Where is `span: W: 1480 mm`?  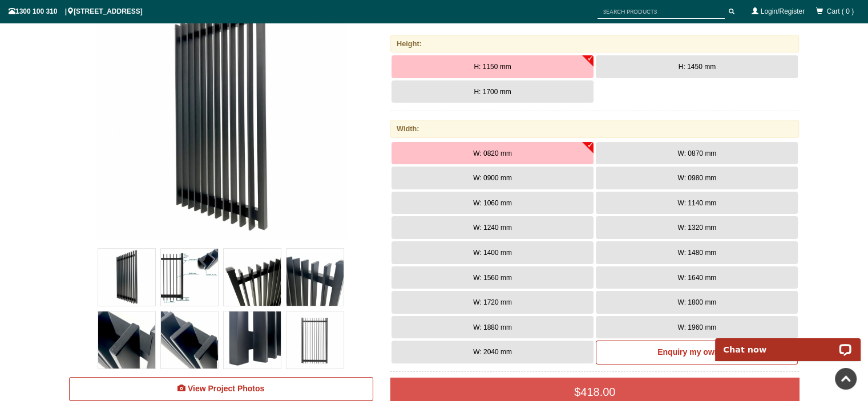
span: W: 1480 mm is located at coordinates (696, 252).